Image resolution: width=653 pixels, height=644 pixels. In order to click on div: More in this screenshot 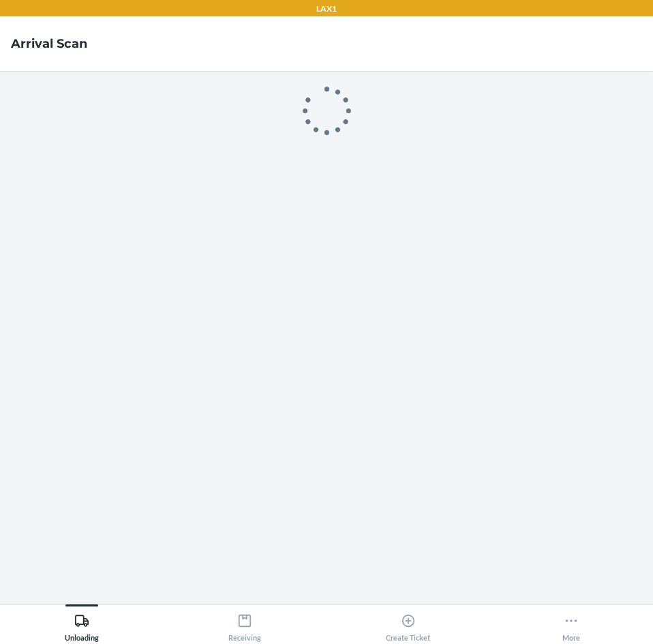, I will do `click(571, 624)`.